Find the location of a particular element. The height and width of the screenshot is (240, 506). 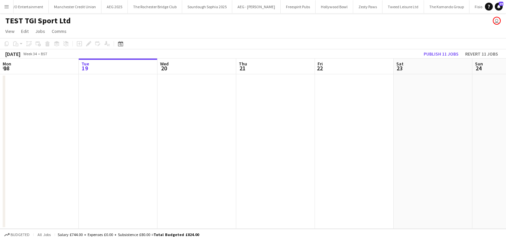

app-user-avatar: Shamilah Amide is located at coordinates (497, 21).